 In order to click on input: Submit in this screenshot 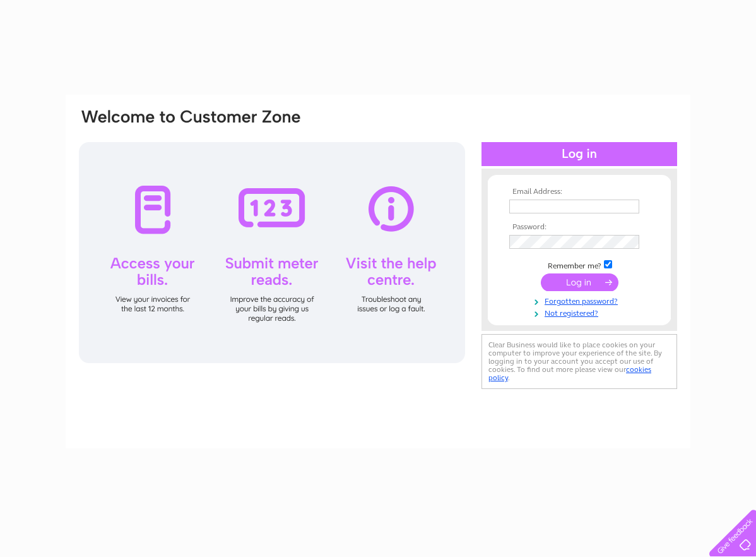, I will do `click(579, 282)`.